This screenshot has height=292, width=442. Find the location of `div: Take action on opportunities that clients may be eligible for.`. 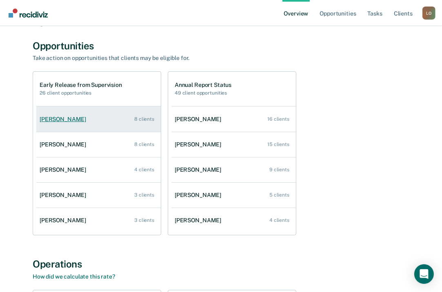

div: Take action on opportunities that clients may be eligible for. is located at coordinates (175, 58).